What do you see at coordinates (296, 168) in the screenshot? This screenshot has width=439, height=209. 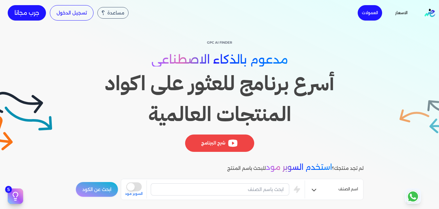 I see `p: لم تجد منتجك؟ للبحث باسم المنتج` at bounding box center [296, 168].